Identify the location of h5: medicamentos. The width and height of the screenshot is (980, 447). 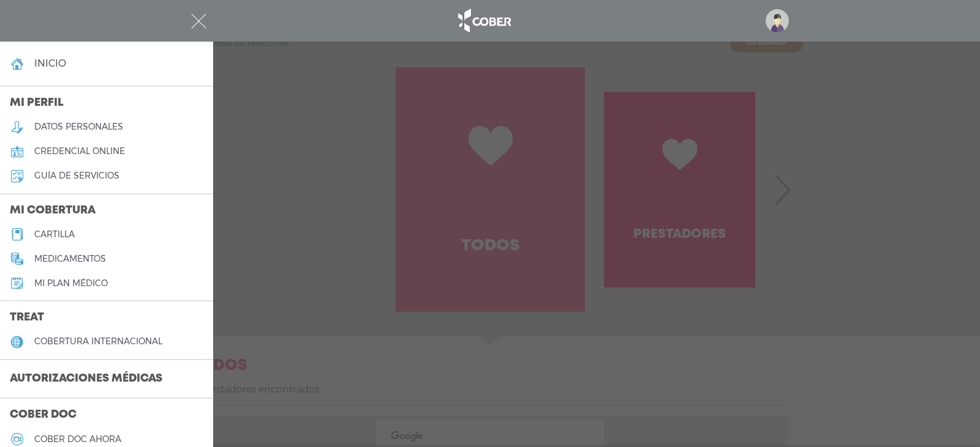
(70, 258).